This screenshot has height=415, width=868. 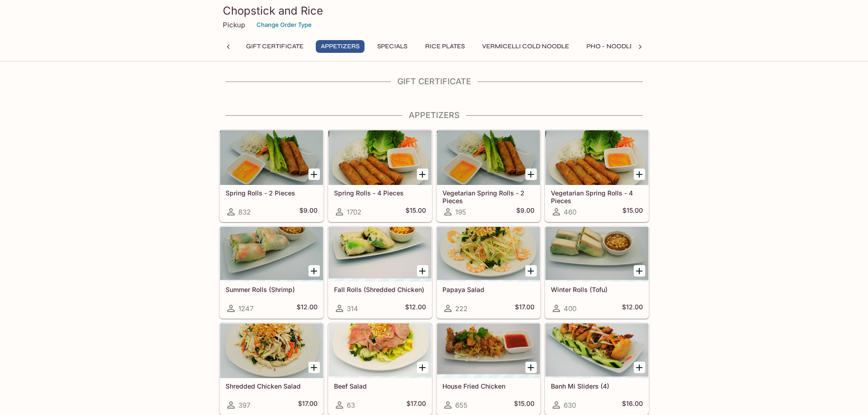 I want to click on h5: Fall Rolls (Shredded Chicken), so click(x=380, y=289).